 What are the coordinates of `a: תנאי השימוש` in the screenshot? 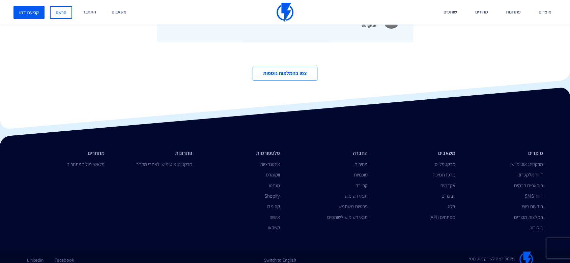 It's located at (356, 196).